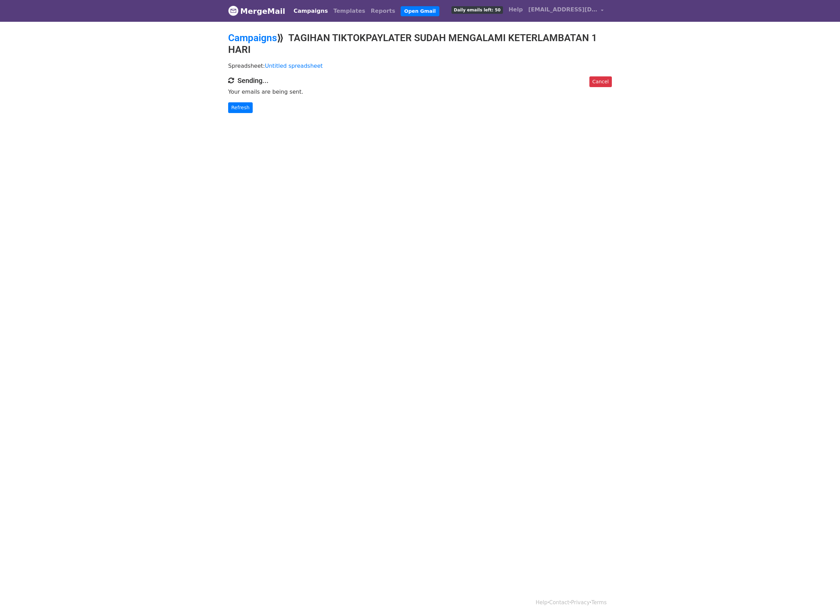 The width and height of the screenshot is (840, 616). I want to click on h2: ⟫ TAGIHAN TIKTOKPAYLATER SUDAH MENGALAMI KETERLAMBATAN 1 HARI, so click(420, 44).